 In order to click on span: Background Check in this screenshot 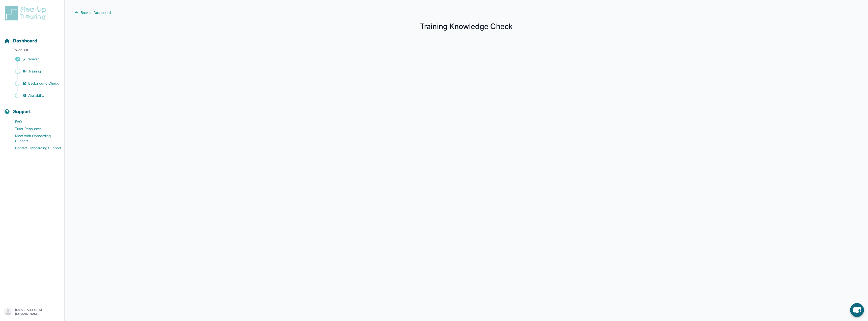, I will do `click(43, 83)`.